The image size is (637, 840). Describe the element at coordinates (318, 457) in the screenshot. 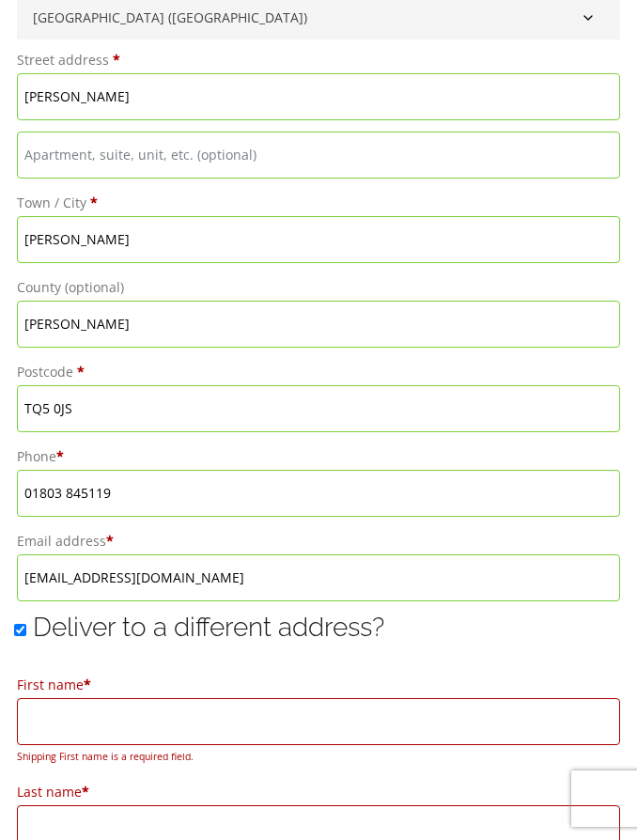

I see `label: Phone` at that location.